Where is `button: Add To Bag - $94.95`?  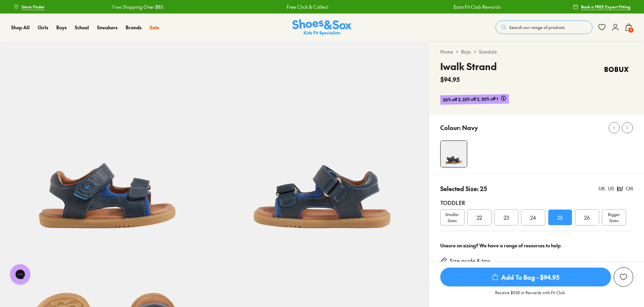 button: Add To Bag - $94.95 is located at coordinates (526, 277).